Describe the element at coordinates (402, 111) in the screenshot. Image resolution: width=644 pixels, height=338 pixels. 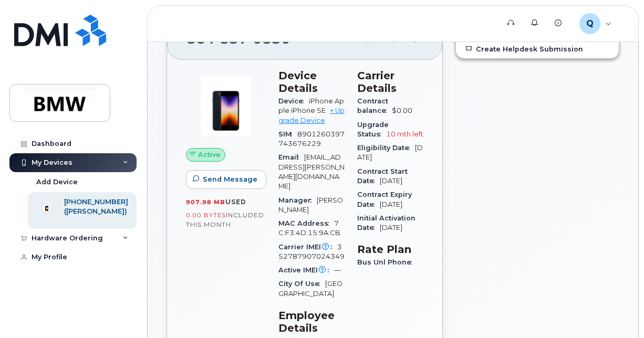
I see `span: $0.00` at that location.